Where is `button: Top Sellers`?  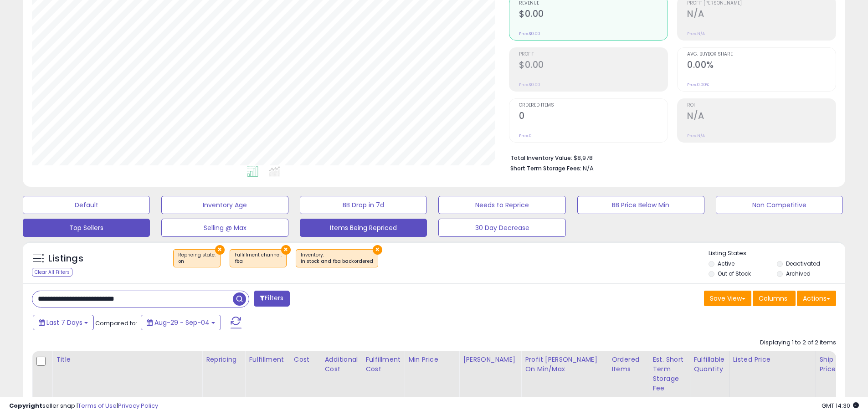
button: Top Sellers is located at coordinates (86, 228).